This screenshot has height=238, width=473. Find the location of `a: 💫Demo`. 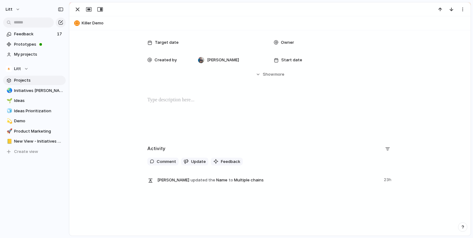

a: 💫Demo is located at coordinates (34, 121).